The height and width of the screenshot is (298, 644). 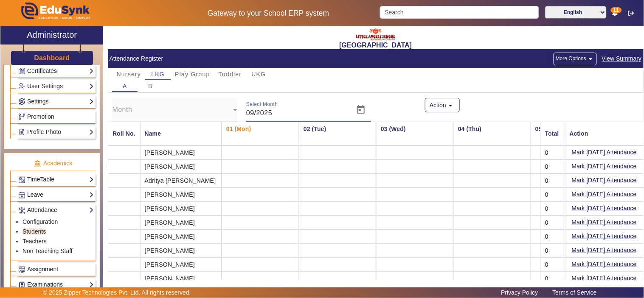 I want to click on span: Assignment, so click(x=42, y=270).